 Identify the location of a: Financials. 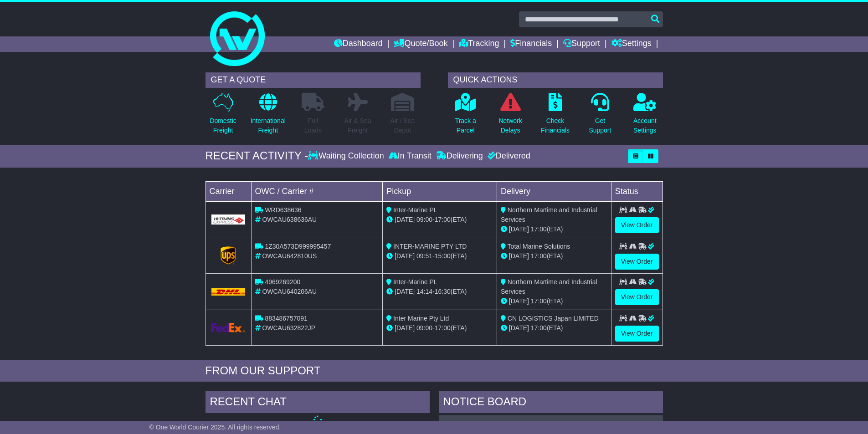
(530, 44).